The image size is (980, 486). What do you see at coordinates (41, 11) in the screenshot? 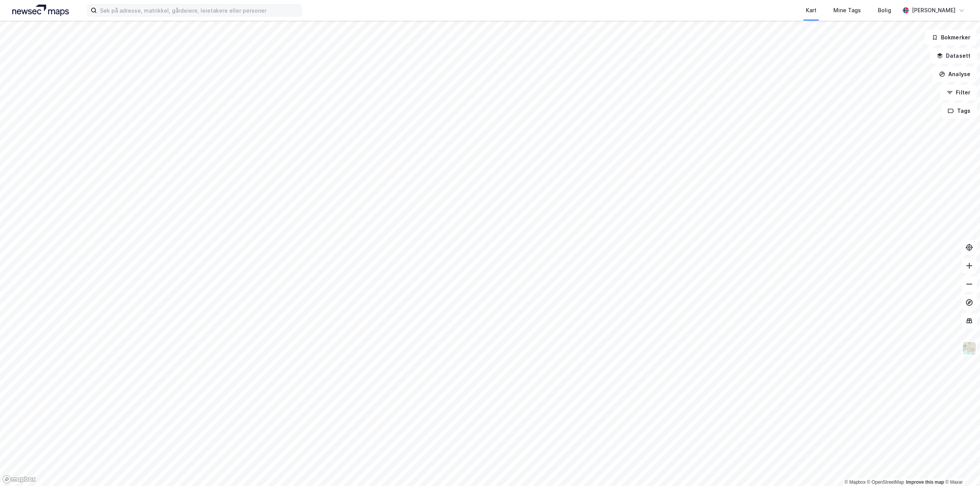
I see `img: logo.a4113a55bc3d86da70a041830d287a7e.svg` at bounding box center [41, 11].